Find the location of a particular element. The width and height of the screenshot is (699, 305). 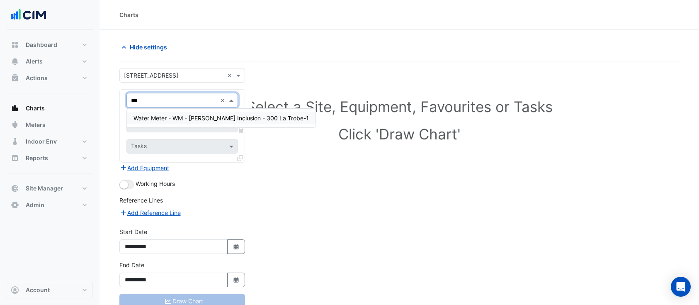

label: End Date is located at coordinates (132, 264).